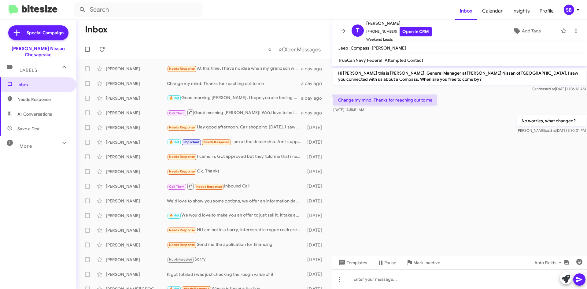 Image resolution: width=587 pixels, height=289 pixels. What do you see at coordinates (551, 121) in the screenshot?
I see `p: No worries, what changed?` at bounding box center [551, 121].